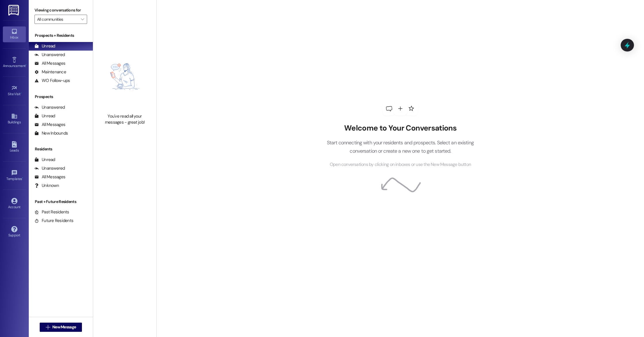 The width and height of the screenshot is (644, 337). What do you see at coordinates (400, 147) in the screenshot?
I see `p: Start connecting with your residents and prospects. Select an existing conversation or create a n...` at bounding box center [400, 147].